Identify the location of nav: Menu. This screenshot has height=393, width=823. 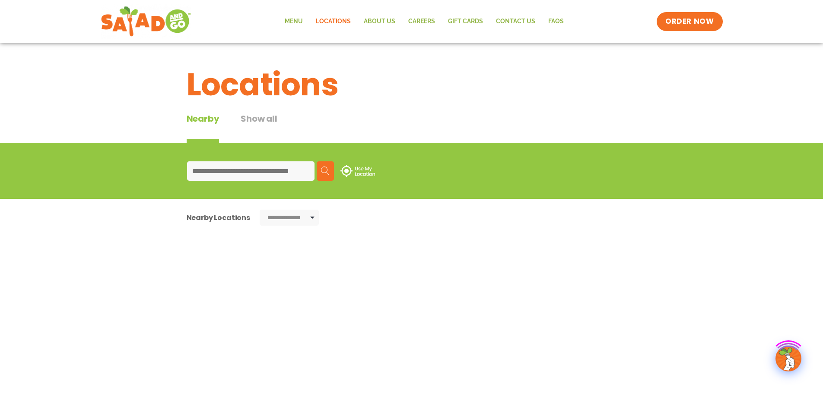
(424, 22).